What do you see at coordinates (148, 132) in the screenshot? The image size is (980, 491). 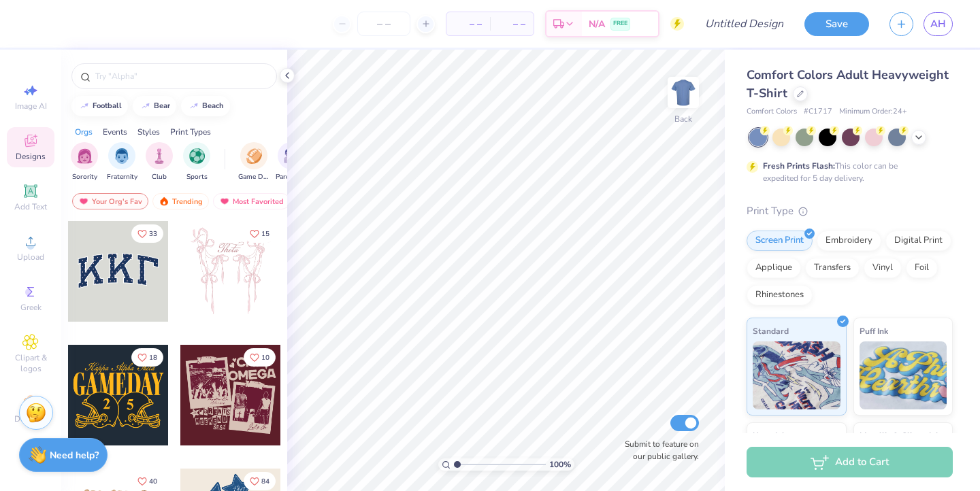 I see `div: Styles` at bounding box center [148, 132].